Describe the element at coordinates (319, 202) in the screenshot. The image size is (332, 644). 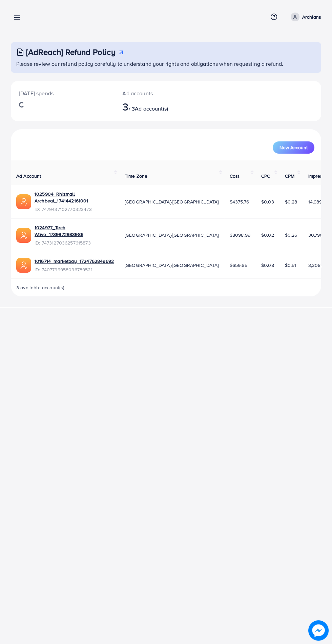
I see `span: 14,989,707` at that location.